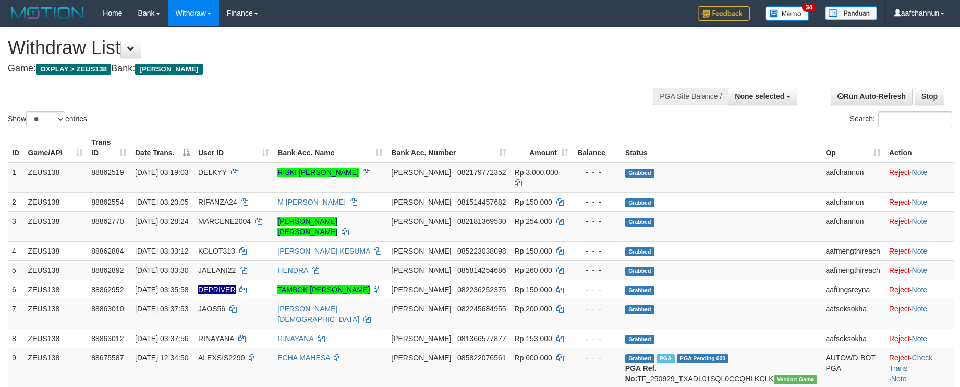 The width and height of the screenshot is (960, 387). What do you see at coordinates (533, 222) in the screenshot?
I see `span: Rp 254.000` at bounding box center [533, 222].